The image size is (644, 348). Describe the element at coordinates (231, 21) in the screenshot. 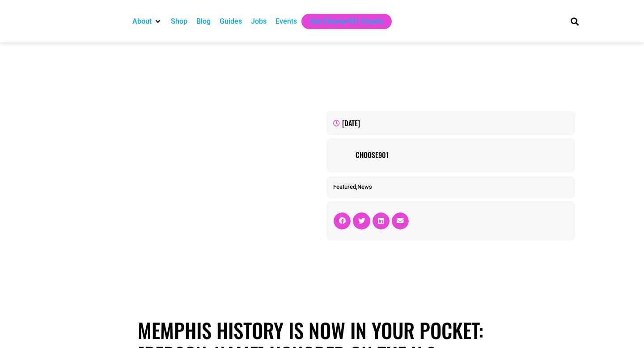

I see `div: Guides` at that location.